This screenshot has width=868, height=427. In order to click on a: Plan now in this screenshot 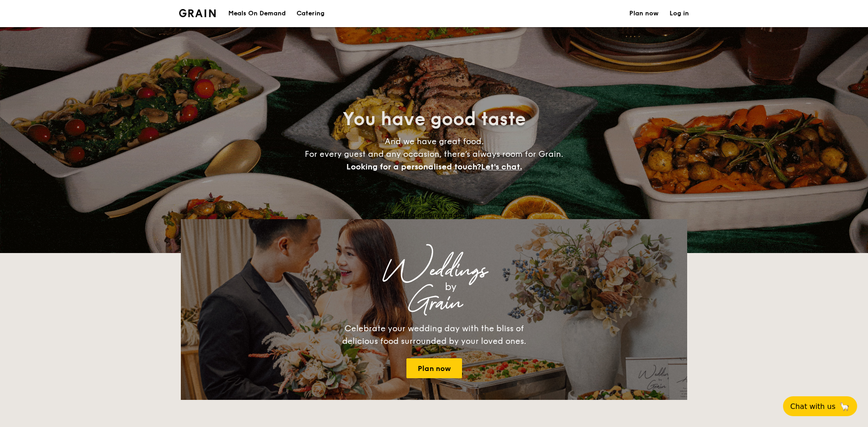, I will do `click(434, 368)`.